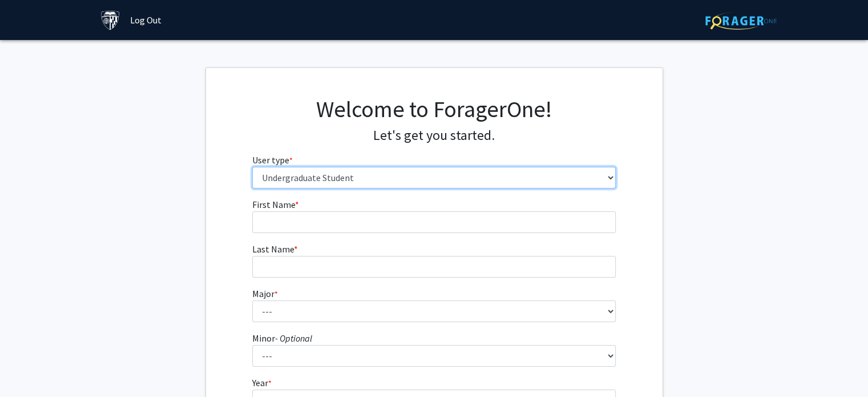  I want to click on span: Last Name, so click(273, 249).